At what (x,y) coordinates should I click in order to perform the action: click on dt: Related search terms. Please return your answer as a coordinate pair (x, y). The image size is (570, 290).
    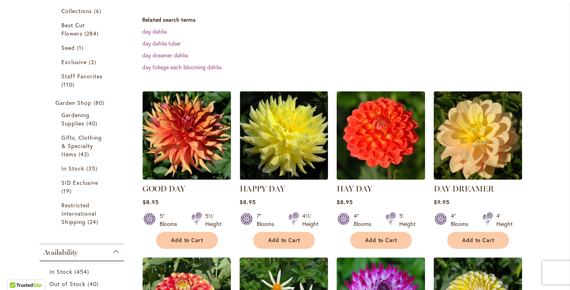
    Looking at the image, I should click on (340, 20).